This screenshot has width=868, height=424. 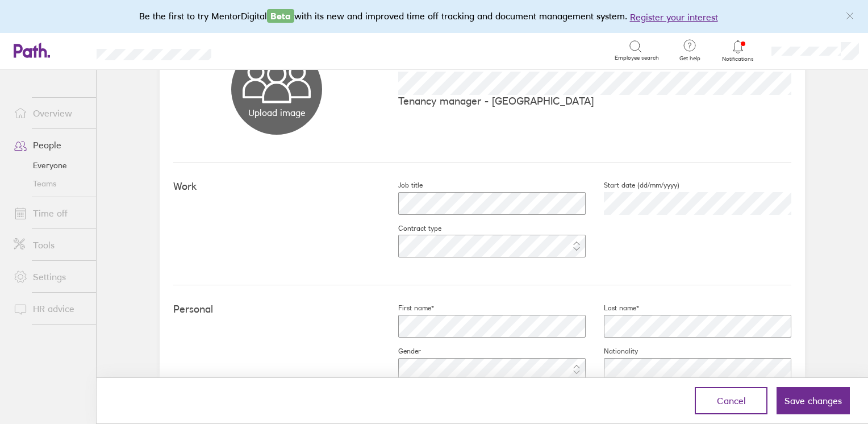 I want to click on span: Save changes, so click(x=812, y=401).